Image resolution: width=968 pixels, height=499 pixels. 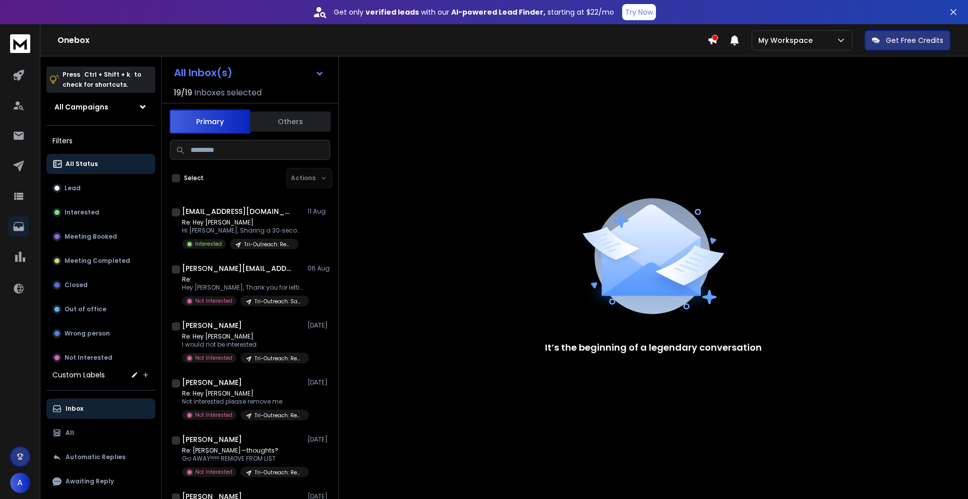 What do you see at coordinates (242, 401) in the screenshot?
I see `p: Not interested please remove me` at bounding box center [242, 401].